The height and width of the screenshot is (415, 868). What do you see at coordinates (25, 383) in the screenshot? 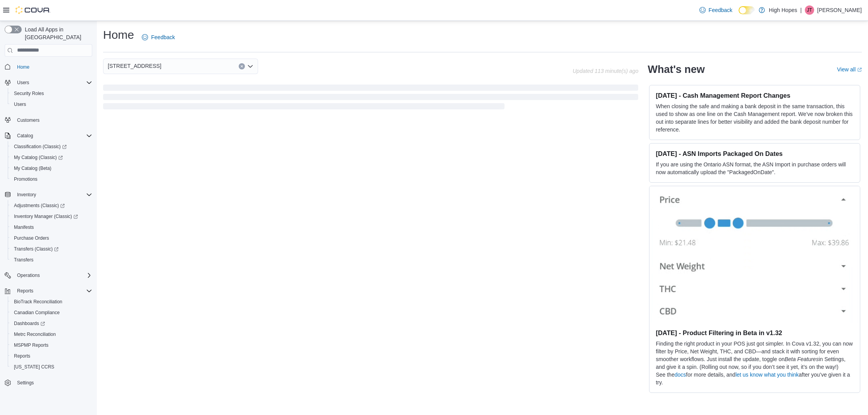
I see `a: Settings` at bounding box center [25, 383].